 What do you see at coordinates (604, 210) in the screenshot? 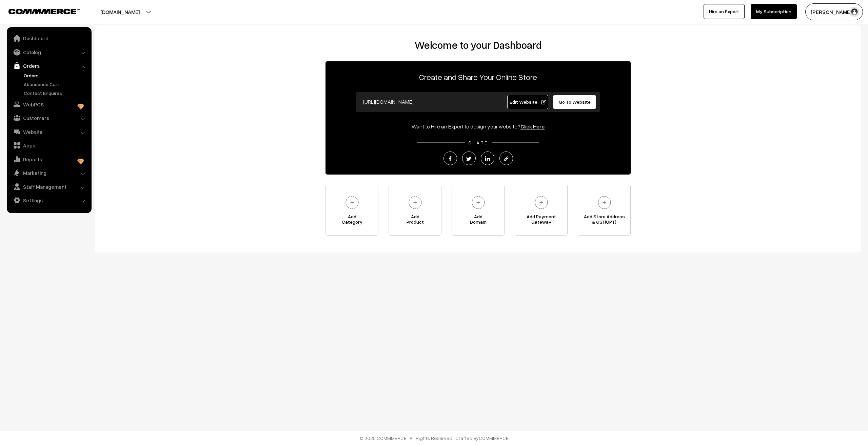
I see `a: Add Store Address& GST(OPT)` at bounding box center [604, 210].